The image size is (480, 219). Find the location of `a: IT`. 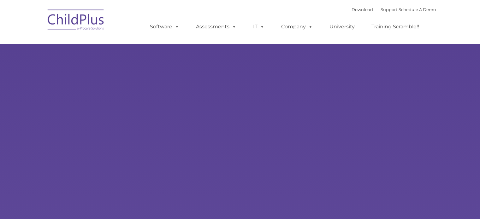

a: IT is located at coordinates (259, 27).